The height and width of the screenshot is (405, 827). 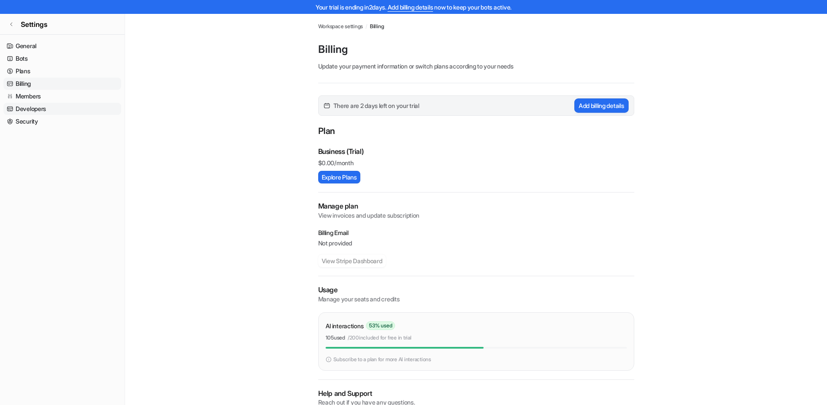 I want to click on img: calender-icon.svg, so click(x=327, y=106).